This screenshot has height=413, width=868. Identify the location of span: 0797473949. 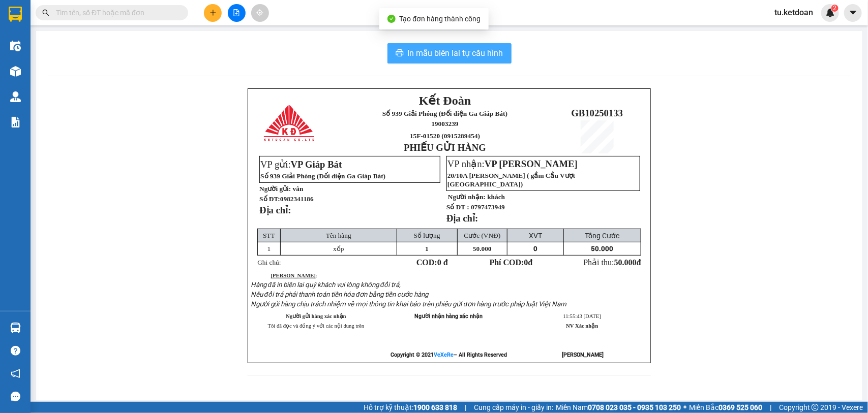
(488, 206).